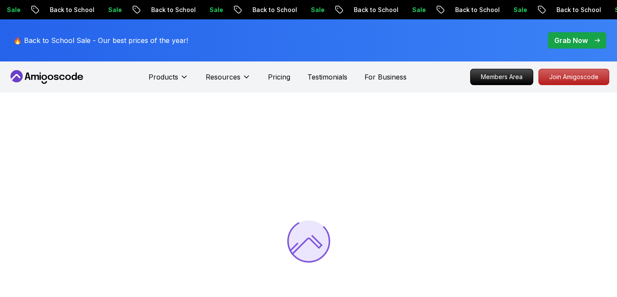 The image size is (617, 297). I want to click on p: 🔥 Back to School Sale - Our best prices of the year!, so click(100, 40).